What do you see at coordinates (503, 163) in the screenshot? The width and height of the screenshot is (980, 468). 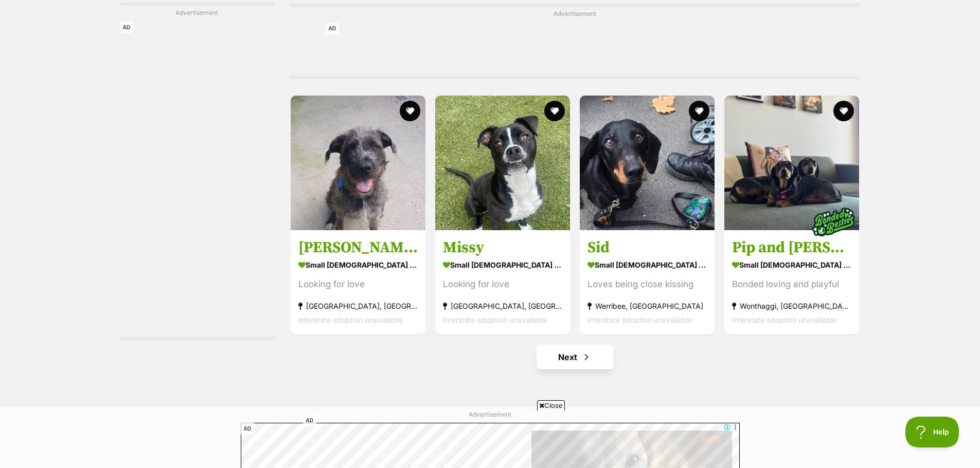 I see `img: Missy - American Staffordshire Terrier Dog` at bounding box center [503, 163].